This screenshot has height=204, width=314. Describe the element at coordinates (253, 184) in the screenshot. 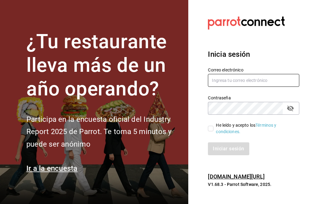

I see `p: V1.68.3 - Parrot Software, 2025.` at that location.